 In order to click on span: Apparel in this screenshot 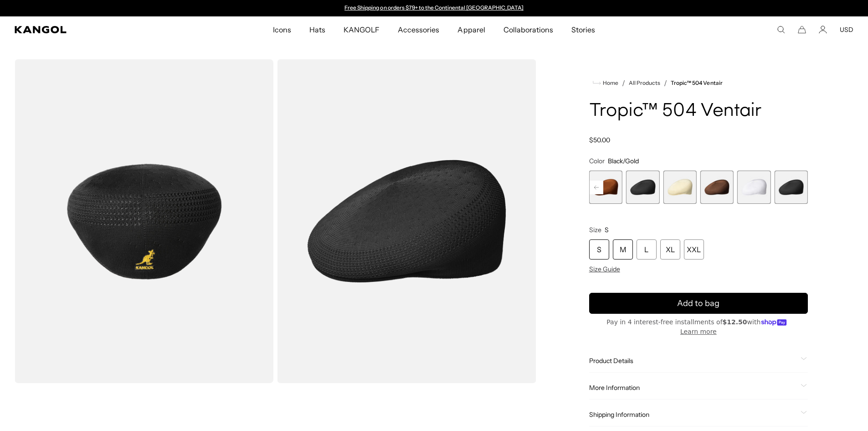, I will do `click(472, 30)`.